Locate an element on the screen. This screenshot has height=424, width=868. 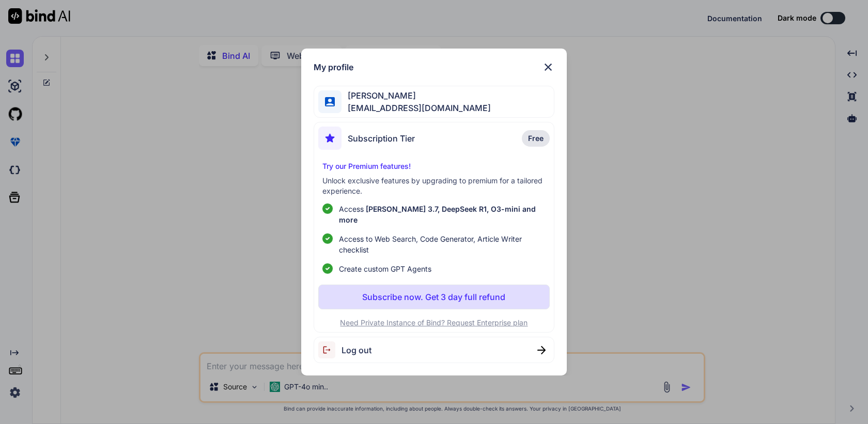
p: Subscribe now. Get 3 day full refund is located at coordinates (433, 297).